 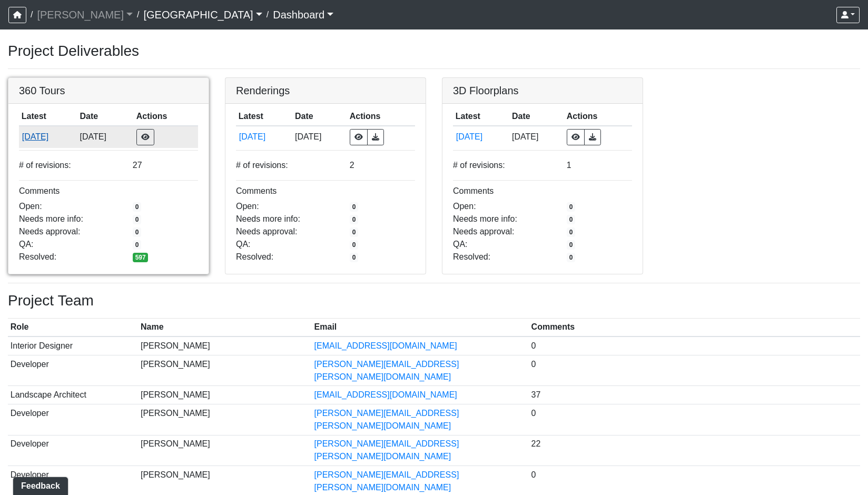 I want to click on td: avFcituVdTN5TeZw4YvRD7, so click(x=264, y=137).